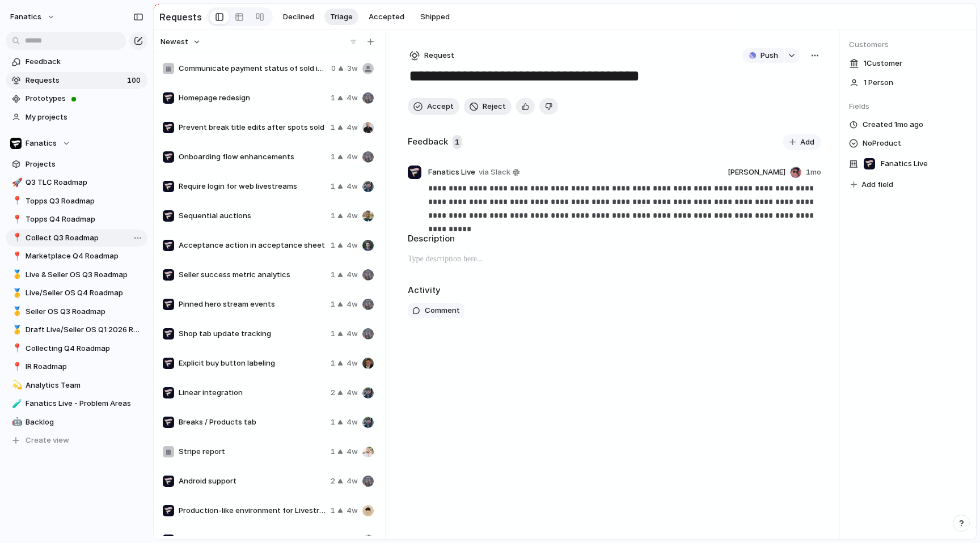  What do you see at coordinates (85, 404) in the screenshot?
I see `span: Fanatics Live - Problem Areas` at bounding box center [85, 404].